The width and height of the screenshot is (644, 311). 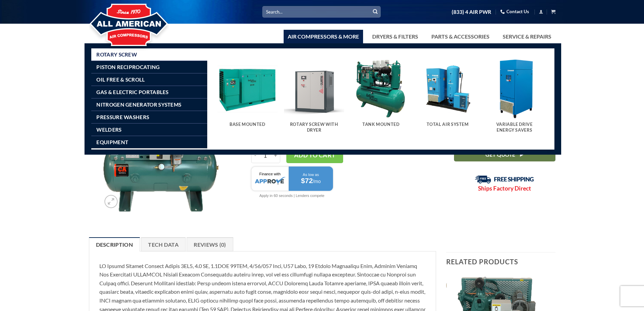 I want to click on a: Description, so click(x=115, y=245).